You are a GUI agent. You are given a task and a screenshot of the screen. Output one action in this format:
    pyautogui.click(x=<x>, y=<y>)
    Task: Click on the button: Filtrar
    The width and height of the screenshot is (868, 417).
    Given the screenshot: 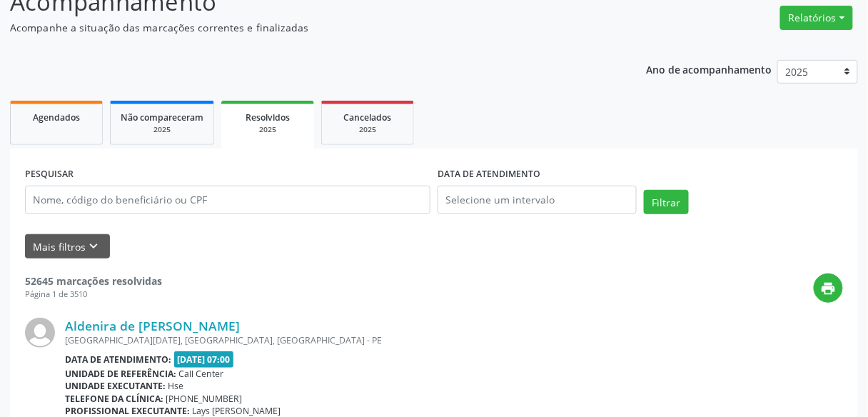 What is the action you would take?
    pyautogui.click(x=666, y=202)
    